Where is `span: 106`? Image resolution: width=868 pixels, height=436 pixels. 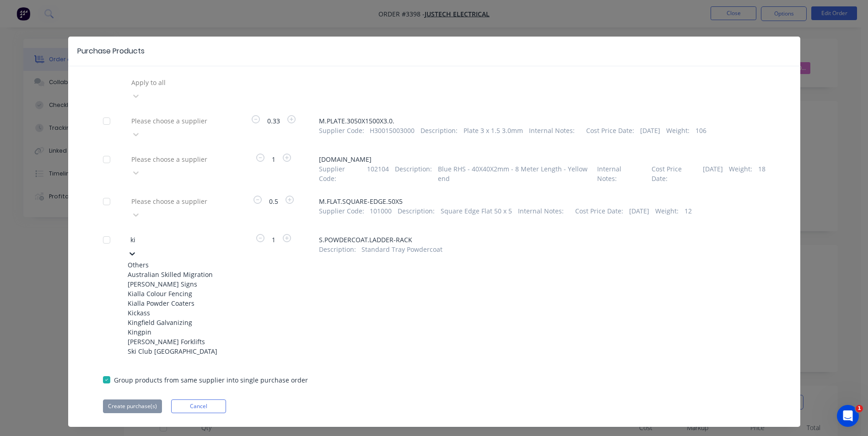
span: 106 is located at coordinates (701, 130).